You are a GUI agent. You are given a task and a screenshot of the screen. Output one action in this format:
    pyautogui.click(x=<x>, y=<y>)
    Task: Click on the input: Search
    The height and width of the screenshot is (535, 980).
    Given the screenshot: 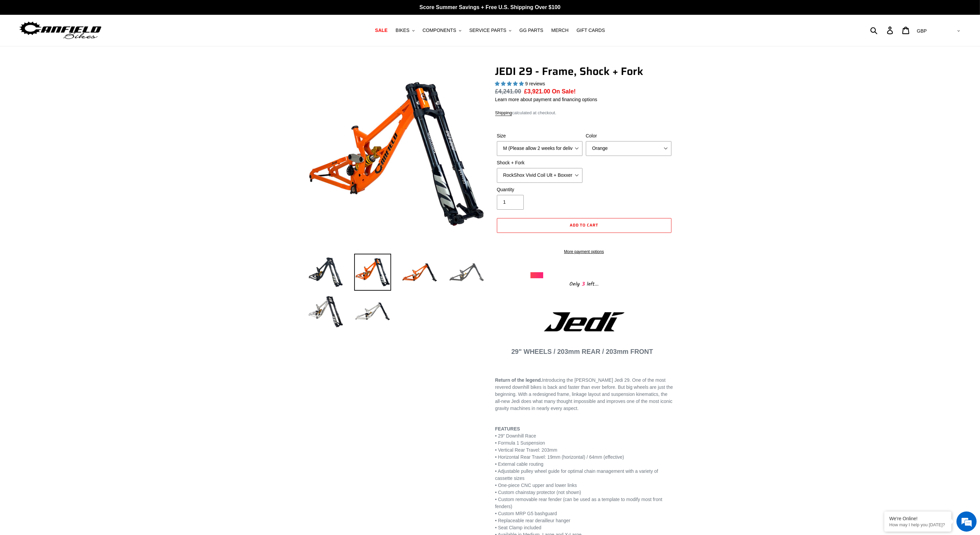 What is the action you would take?
    pyautogui.click(x=882, y=30)
    